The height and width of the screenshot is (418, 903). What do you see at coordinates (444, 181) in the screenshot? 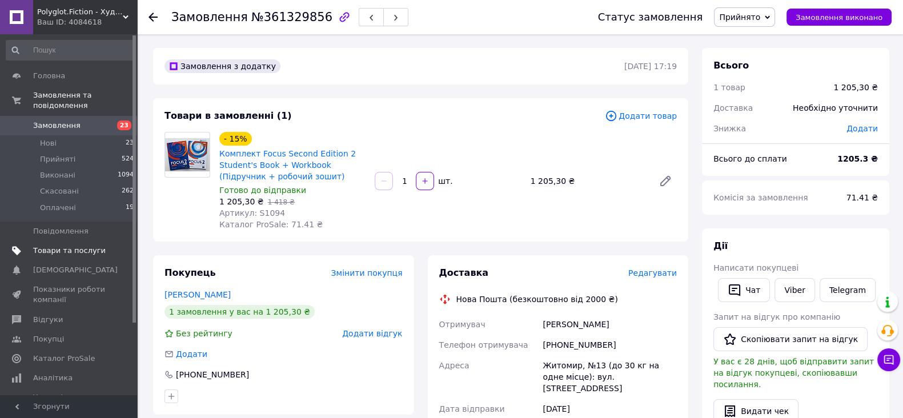
I see `div: шт.` at bounding box center [444, 181].